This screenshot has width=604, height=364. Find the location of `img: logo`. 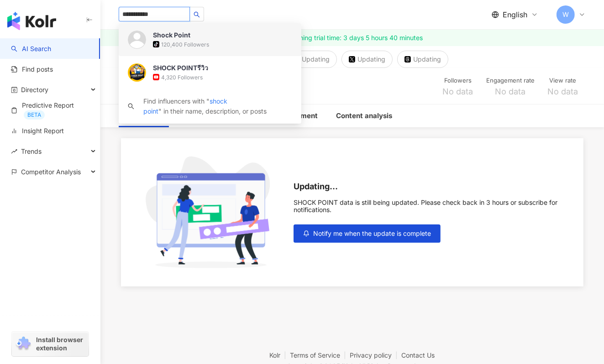

img: logo is located at coordinates (31, 21).